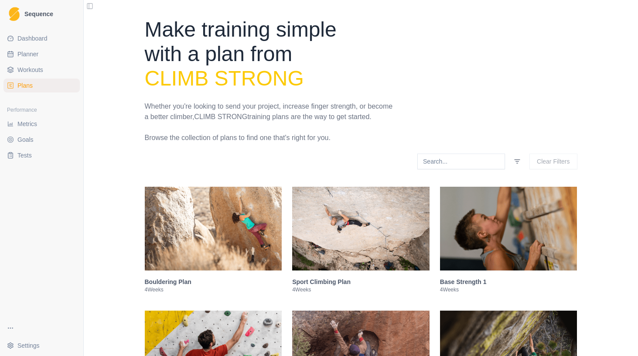  What do you see at coordinates (41, 110) in the screenshot?
I see `div: Performance` at bounding box center [41, 110].